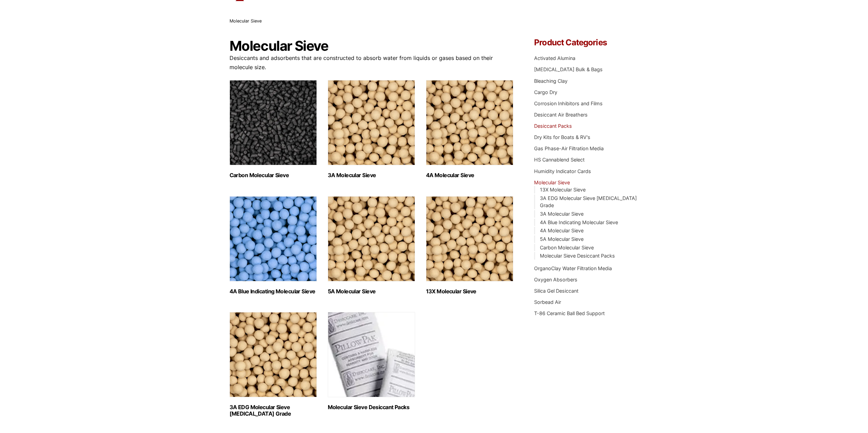  What do you see at coordinates (469, 246) in the screenshot?
I see `a: Visit product category 13X Molecular Sieve` at bounding box center [469, 246].